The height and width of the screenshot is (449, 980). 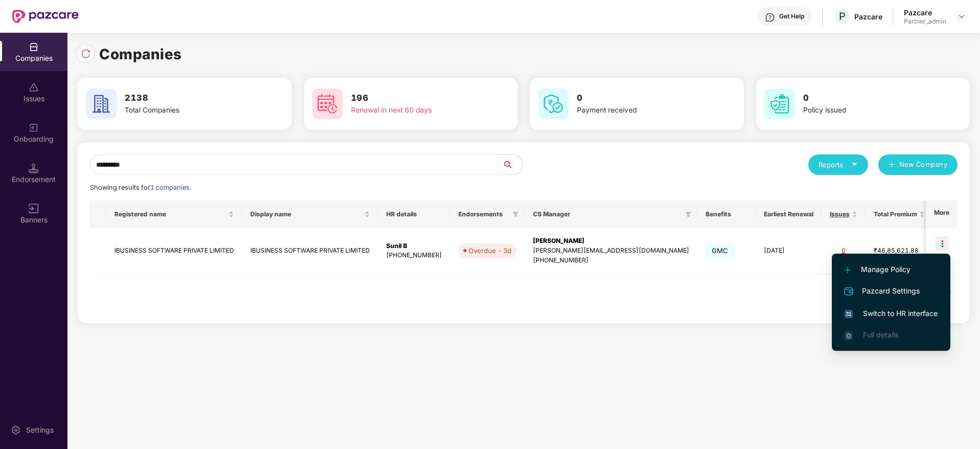 What do you see at coordinates (34, 168) in the screenshot?
I see `img: svg+xml;base64,PHN2ZyB3aWR0aD0iMTQuNSIgaGVpZ2h0PSIxNC41IiB2aWV3Qm94PSIwIDAgMTYgMTYiIGZpbGw9Im5vbm...` at bounding box center [34, 168].